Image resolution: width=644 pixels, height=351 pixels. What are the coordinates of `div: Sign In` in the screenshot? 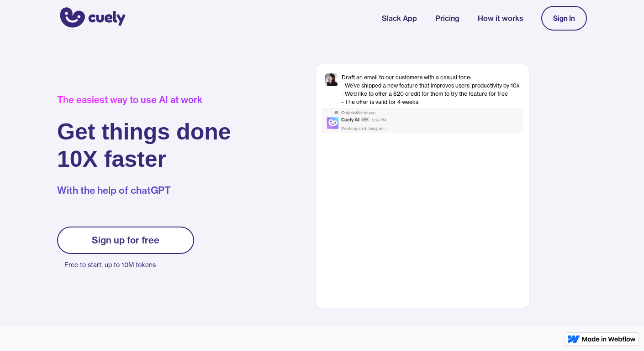 It's located at (564, 18).